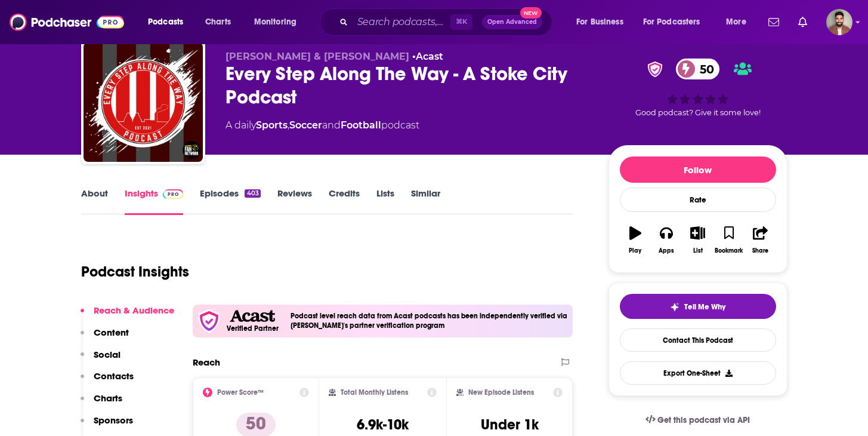  I want to click on a: Episodes403, so click(230, 201).